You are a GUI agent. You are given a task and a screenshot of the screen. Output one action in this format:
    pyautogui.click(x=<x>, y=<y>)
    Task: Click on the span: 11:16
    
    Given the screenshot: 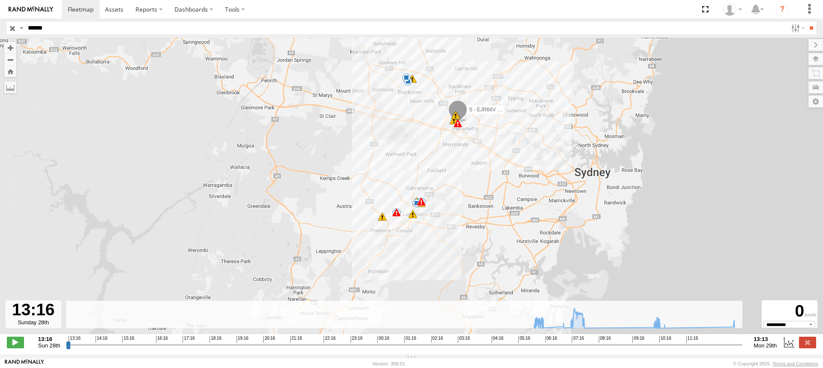 What is the action you would take?
    pyautogui.click(x=692, y=339)
    